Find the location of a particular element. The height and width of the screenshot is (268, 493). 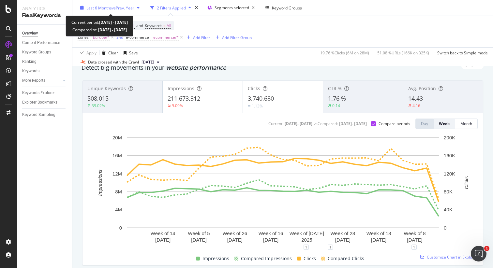

span: By URL is located at coordinates (475, 65).